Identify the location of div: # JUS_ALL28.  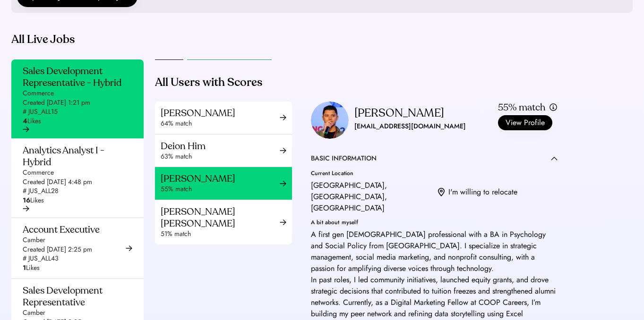
(41, 191).